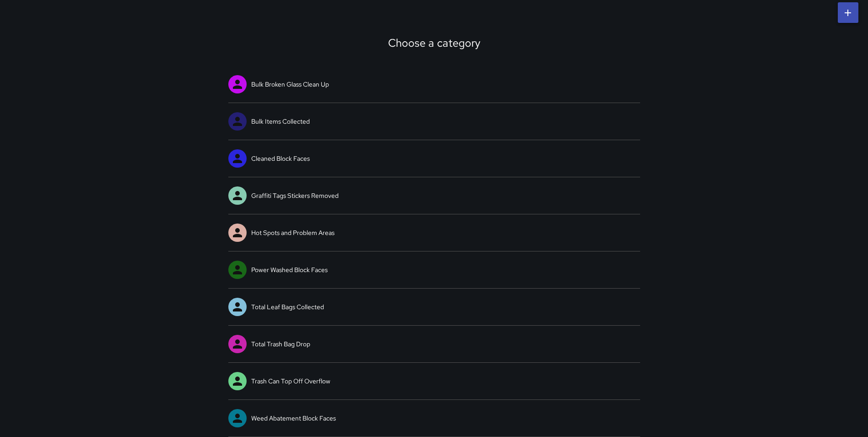  Describe the element at coordinates (434, 381) in the screenshot. I see `a: Trash Can Top Off Overflow` at that location.